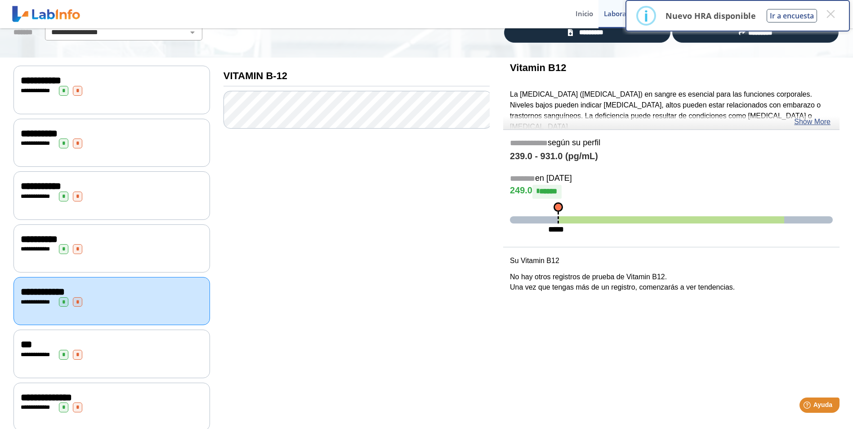 This screenshot has width=853, height=429. What do you see at coordinates (50, 11) in the screenshot?
I see `span: Ayuda` at bounding box center [50, 11].